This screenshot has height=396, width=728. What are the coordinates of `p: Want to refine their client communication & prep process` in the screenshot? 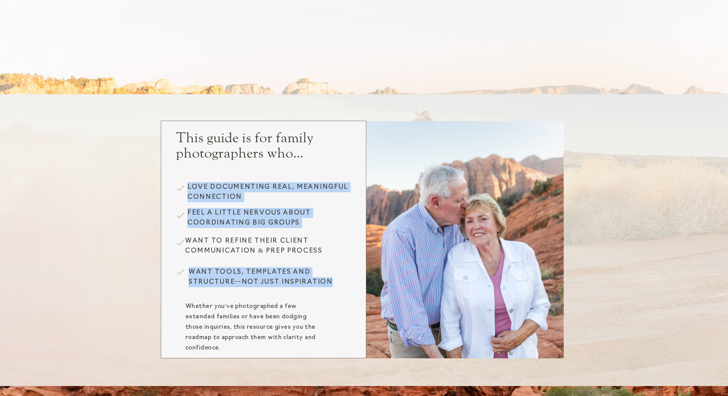 It's located at (267, 248).